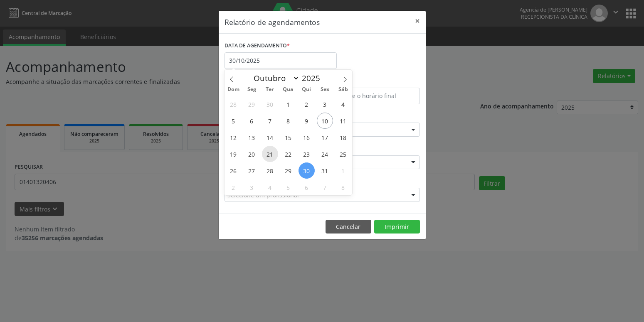 The width and height of the screenshot is (644, 322). I want to click on span: Outubro 27, 2025, so click(251, 170).